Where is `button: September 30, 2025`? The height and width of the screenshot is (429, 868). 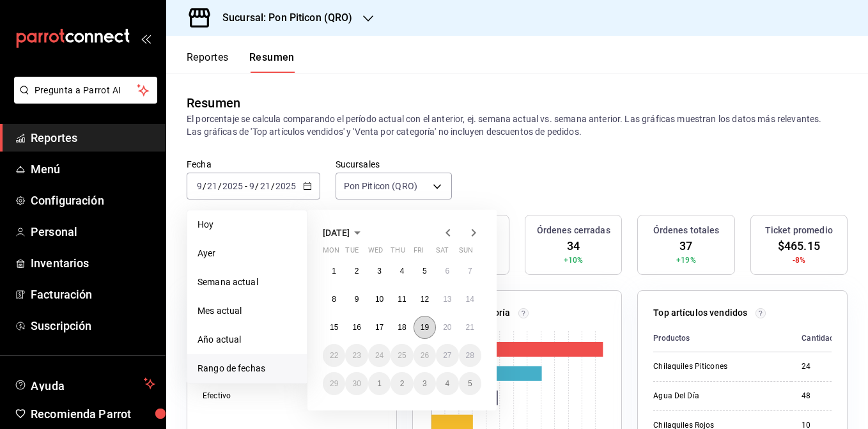
button: September 30, 2025 is located at coordinates (356, 383).